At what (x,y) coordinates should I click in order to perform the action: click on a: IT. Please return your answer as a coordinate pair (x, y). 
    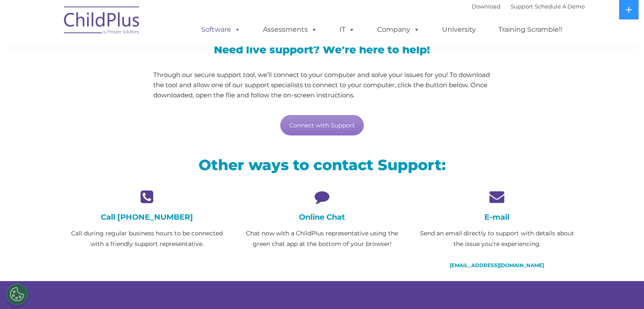
    Looking at the image, I should click on (347, 30).